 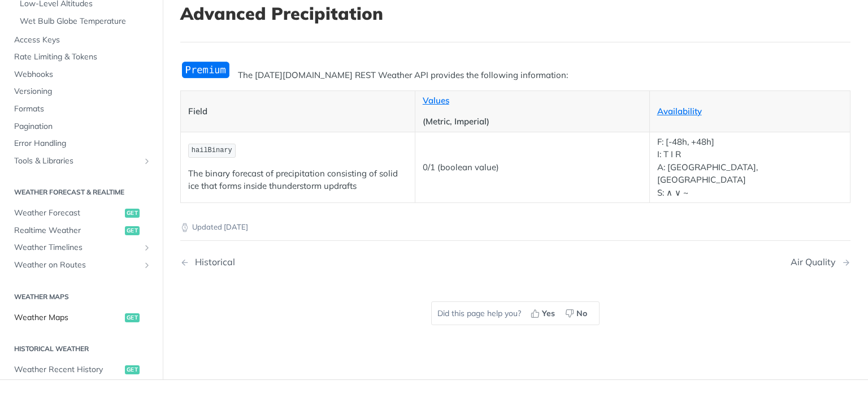 What do you see at coordinates (816, 262) in the screenshot?
I see `div: Air Quality` at bounding box center [816, 262].